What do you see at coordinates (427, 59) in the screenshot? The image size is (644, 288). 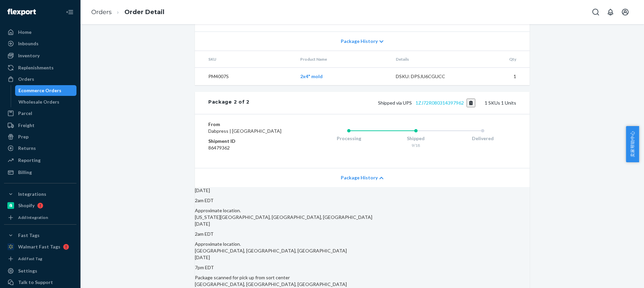 I see `th: Details` at bounding box center [427, 59].